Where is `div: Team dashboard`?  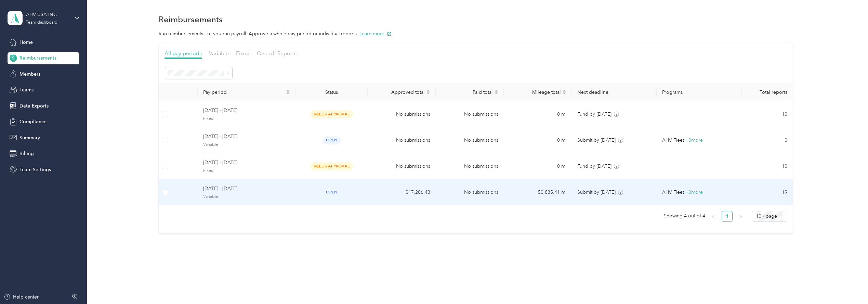 div: Team dashboard is located at coordinates (41, 23).